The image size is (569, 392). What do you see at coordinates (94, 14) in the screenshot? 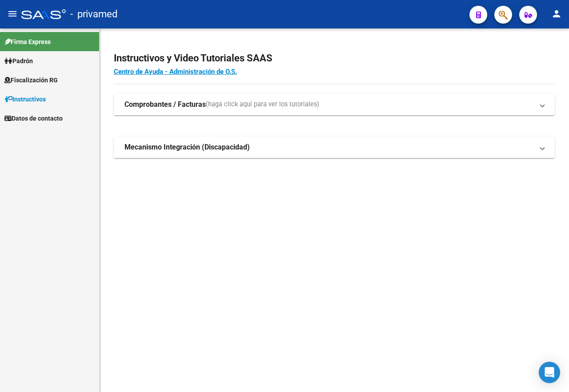
I see `span: - privamed` at bounding box center [94, 14].